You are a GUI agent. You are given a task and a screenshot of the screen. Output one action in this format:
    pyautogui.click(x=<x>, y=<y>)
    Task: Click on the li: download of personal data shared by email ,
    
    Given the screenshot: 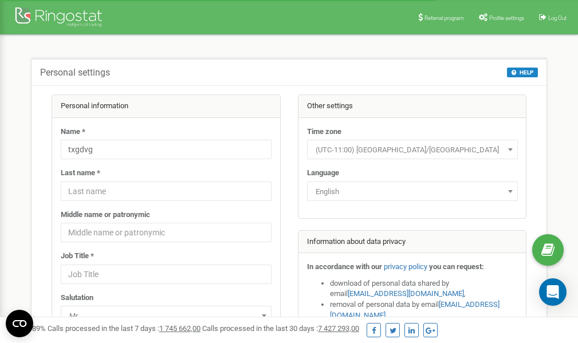 What is the action you would take?
    pyautogui.click(x=424, y=289)
    